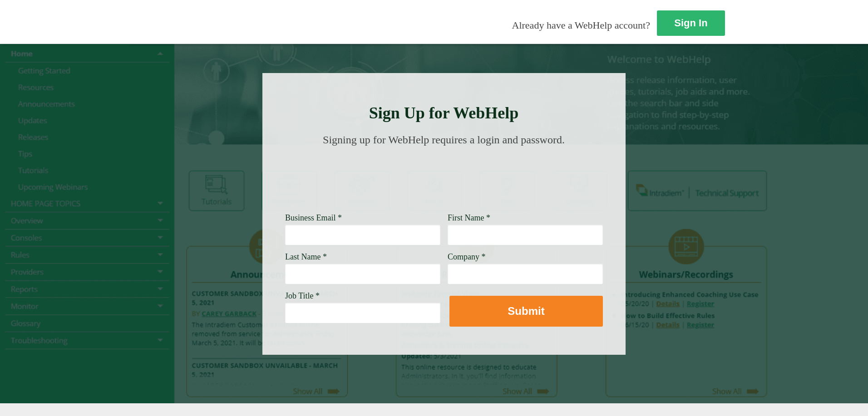 Image resolution: width=868 pixels, height=416 pixels. I want to click on img: Need Credentials? Sign up below. Have Credentials? Use the sign-in button., so click(444, 178).